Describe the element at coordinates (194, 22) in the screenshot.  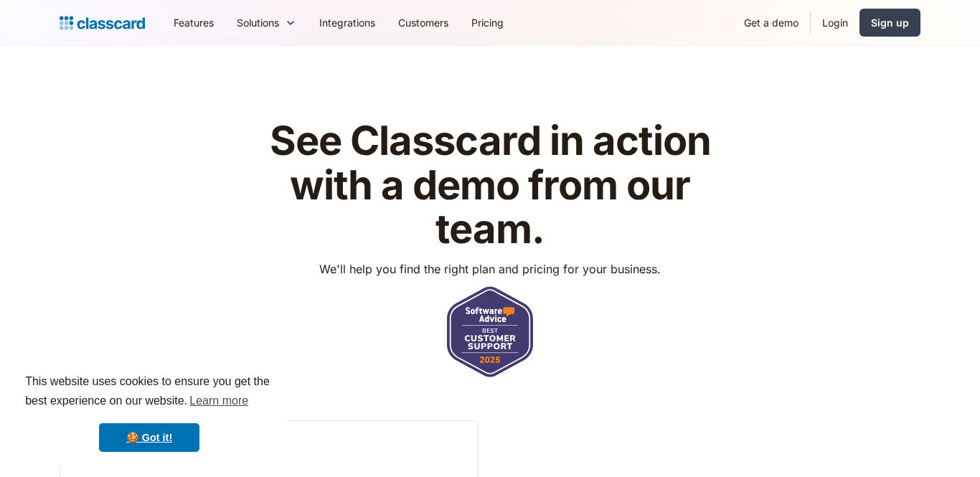
I see `a: Features` at that location.